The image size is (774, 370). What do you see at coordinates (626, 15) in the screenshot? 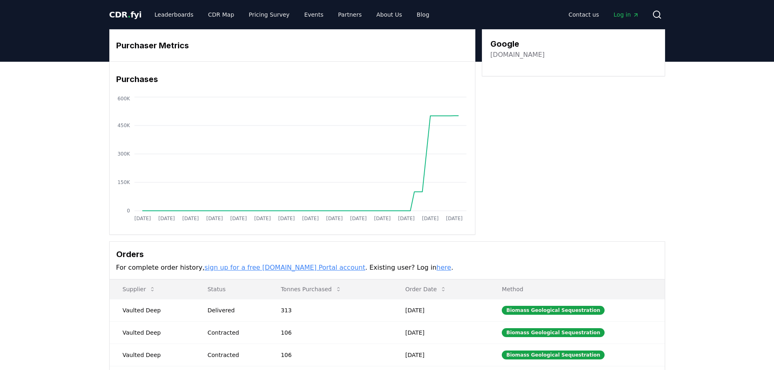
I see `a: Log in` at bounding box center [626, 15].